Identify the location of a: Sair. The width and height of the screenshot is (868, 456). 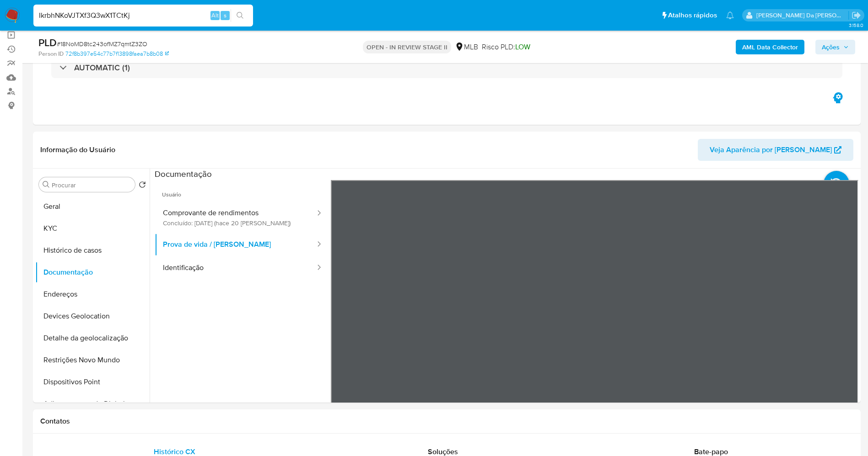
(856, 15).